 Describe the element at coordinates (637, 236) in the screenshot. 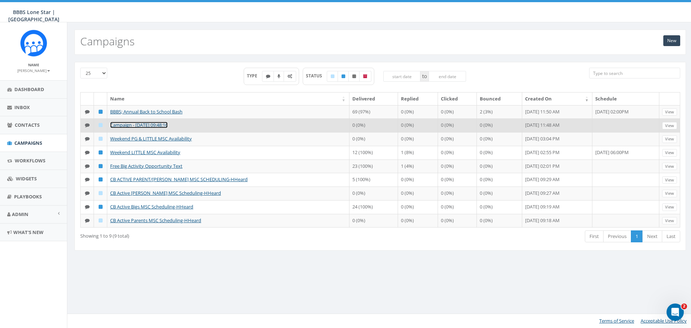

I see `a: 1` at that location.